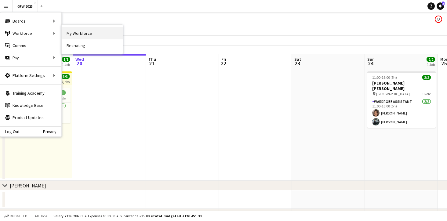 This screenshot has width=447, height=221. I want to click on a: Privacy, so click(52, 131).